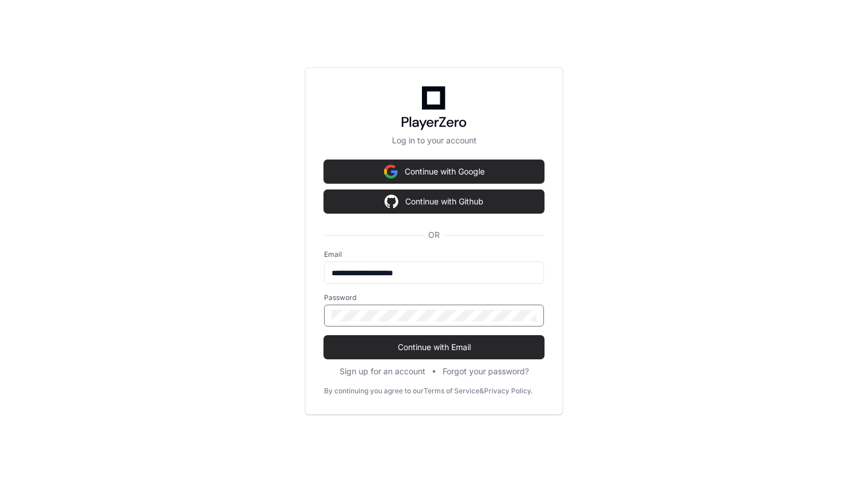  What do you see at coordinates (434, 235) in the screenshot?
I see `span: OR` at bounding box center [434, 235].